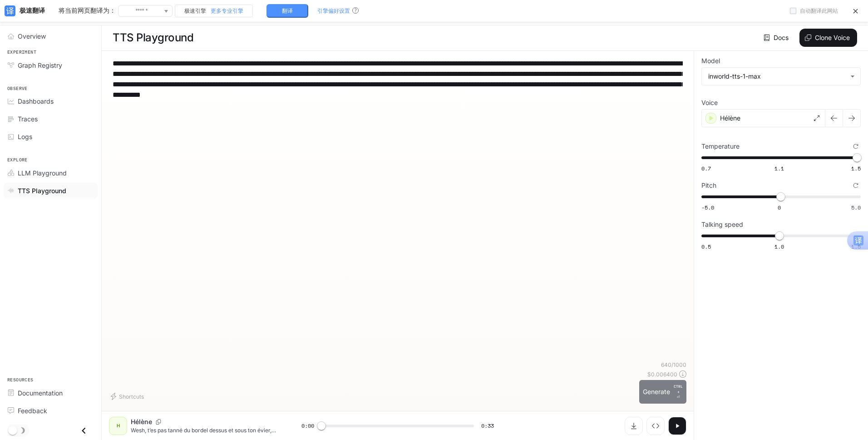 The width and height of the screenshot is (868, 440). Describe the element at coordinates (711, 61) in the screenshot. I see `p: Model` at that location.